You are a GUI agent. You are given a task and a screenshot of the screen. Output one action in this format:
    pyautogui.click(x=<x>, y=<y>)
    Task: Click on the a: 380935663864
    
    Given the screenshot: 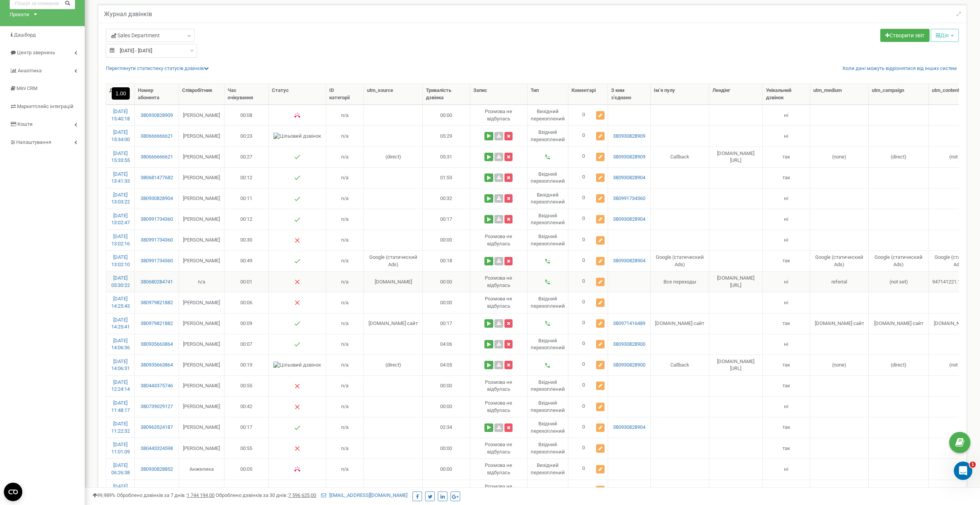 What is the action you would take?
    pyautogui.click(x=156, y=344)
    